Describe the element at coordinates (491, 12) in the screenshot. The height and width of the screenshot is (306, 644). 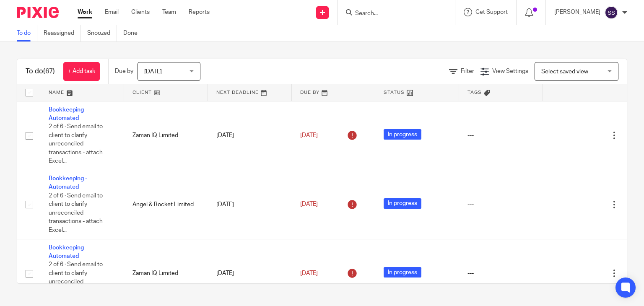
I see `span: Get Support` at that location.